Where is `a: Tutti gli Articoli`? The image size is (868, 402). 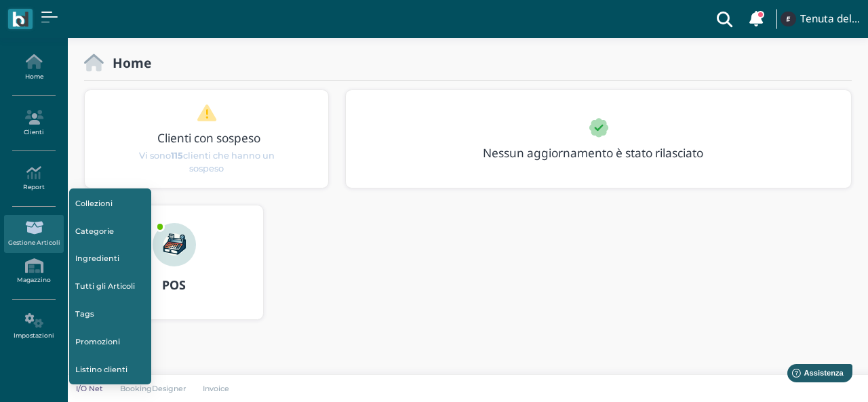
a: Tutti gli Articoli is located at coordinates (110, 286).